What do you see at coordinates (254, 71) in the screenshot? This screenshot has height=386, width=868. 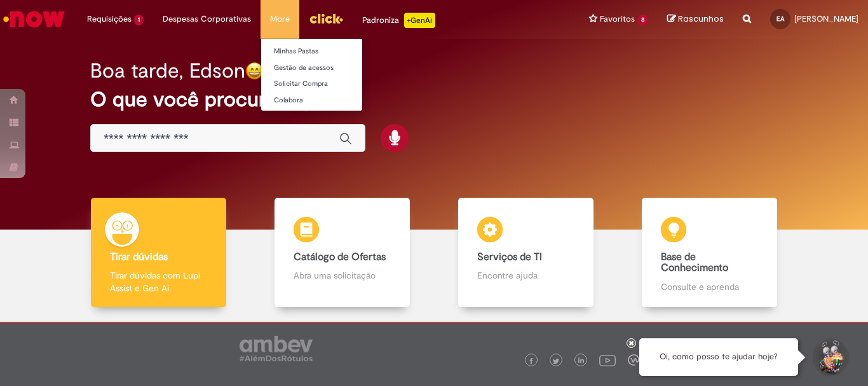 I see `img: happy-face.png` at bounding box center [254, 71].